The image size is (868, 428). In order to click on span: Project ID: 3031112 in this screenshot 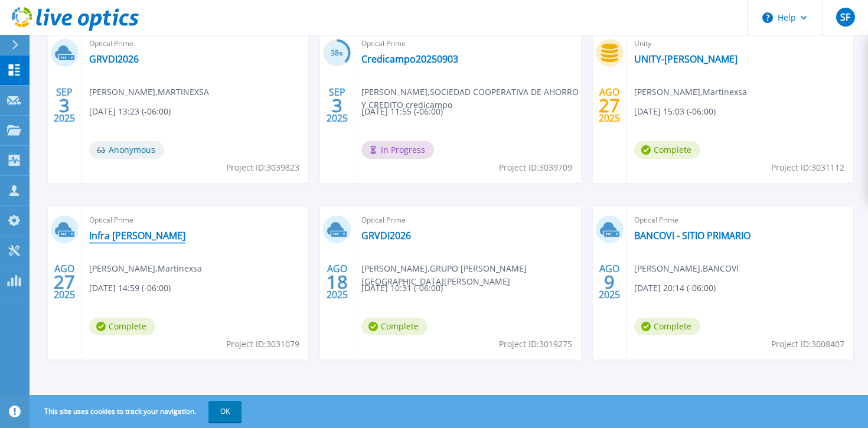, I will do `click(808, 167)`.